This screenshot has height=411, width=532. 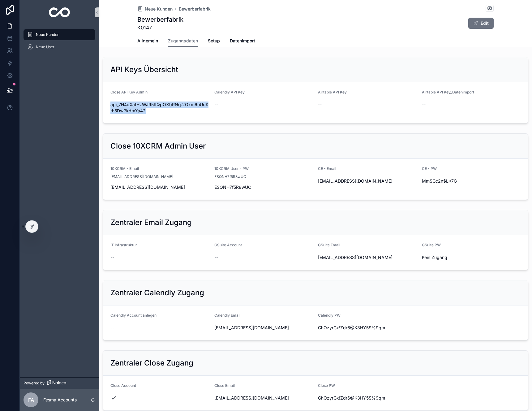 I want to click on span: Calendly Account anlegen, so click(x=133, y=315).